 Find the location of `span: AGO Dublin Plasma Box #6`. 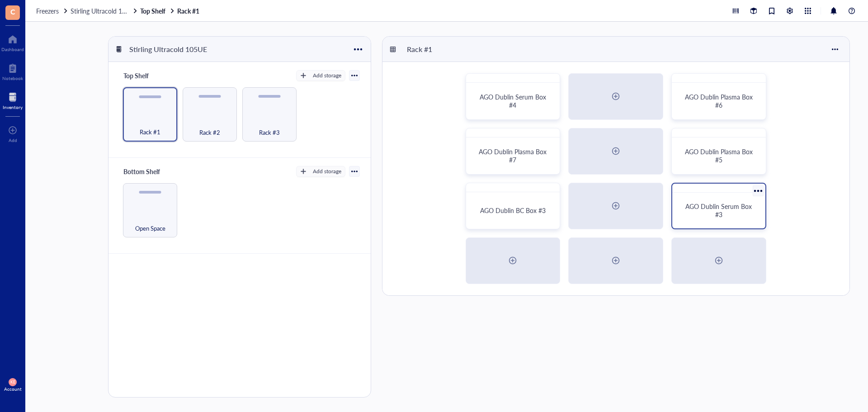

span: AGO Dublin Plasma Box #6 is located at coordinates (720, 101).